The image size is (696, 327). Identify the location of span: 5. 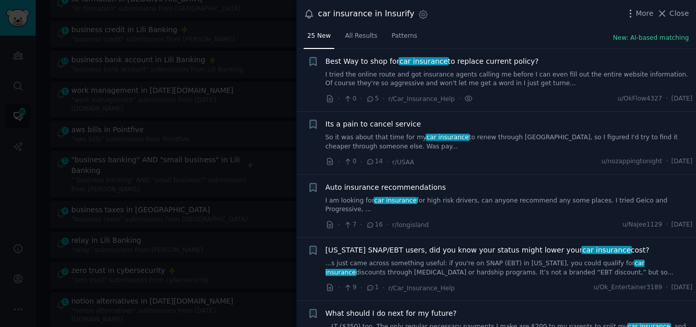
(372, 99).